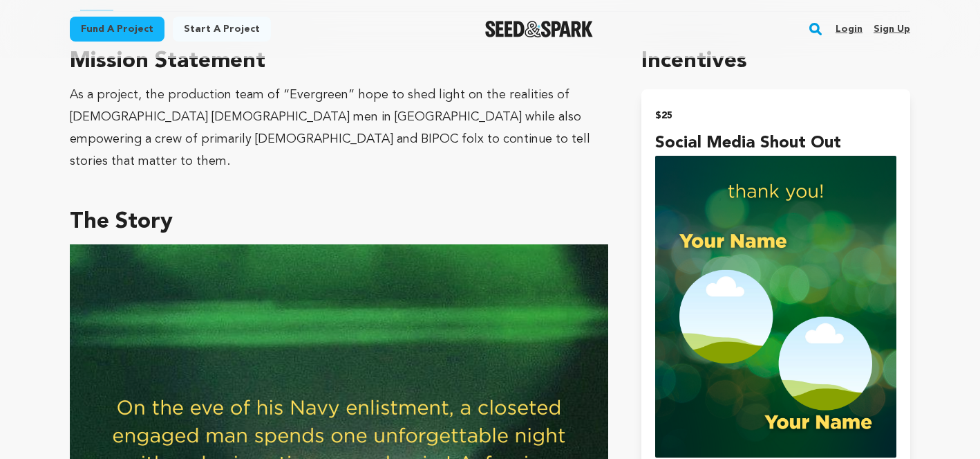 The height and width of the screenshot is (459, 980). I want to click on a: Sign up, so click(892, 29).